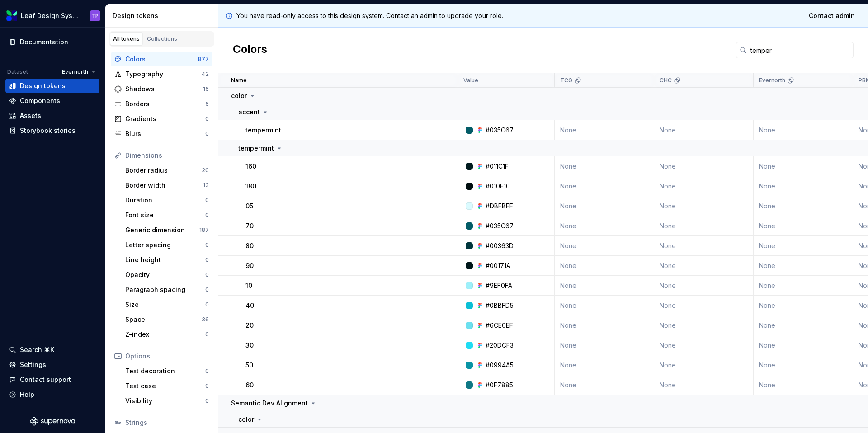 Image resolution: width=868 pixels, height=433 pixels. What do you see at coordinates (500, 346) in the screenshot?
I see `div: #20DCF3` at bounding box center [500, 346].